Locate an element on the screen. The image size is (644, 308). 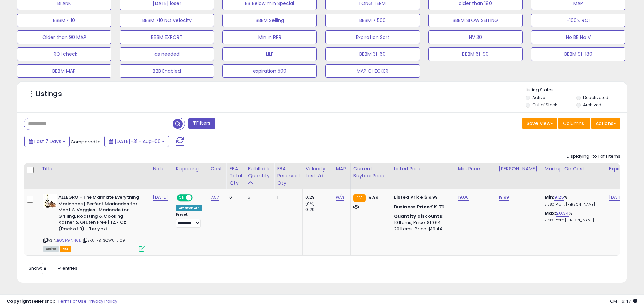
button: -100% ROI is located at coordinates (578, 20).